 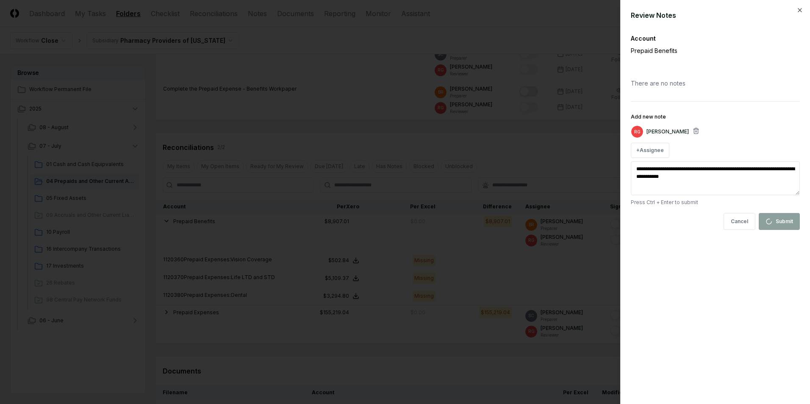 What do you see at coordinates (648, 117) in the screenshot?
I see `label: Add new note` at bounding box center [648, 117].